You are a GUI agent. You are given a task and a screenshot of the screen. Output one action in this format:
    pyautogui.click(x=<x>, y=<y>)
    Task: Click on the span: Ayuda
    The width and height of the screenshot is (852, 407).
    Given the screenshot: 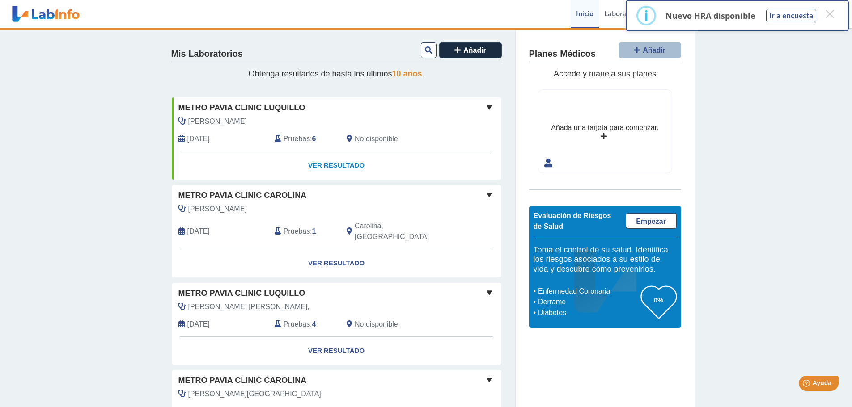 What is the action you would take?
    pyautogui.click(x=50, y=11)
    